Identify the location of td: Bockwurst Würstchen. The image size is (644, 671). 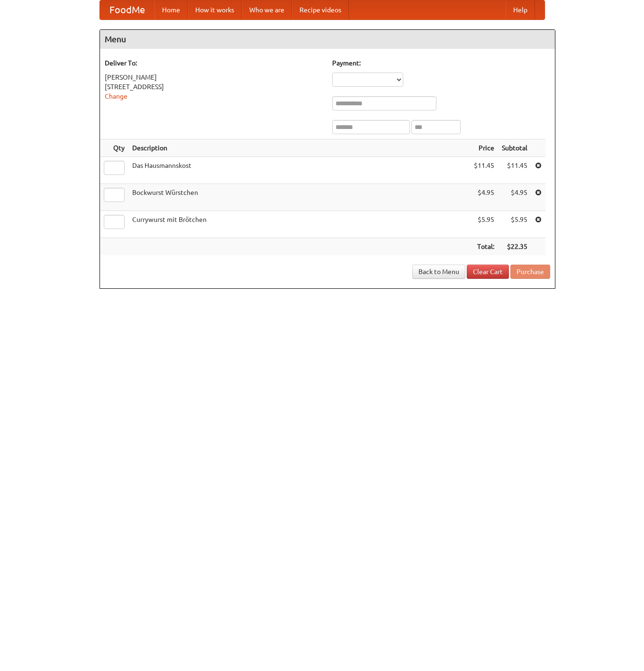
(299, 197).